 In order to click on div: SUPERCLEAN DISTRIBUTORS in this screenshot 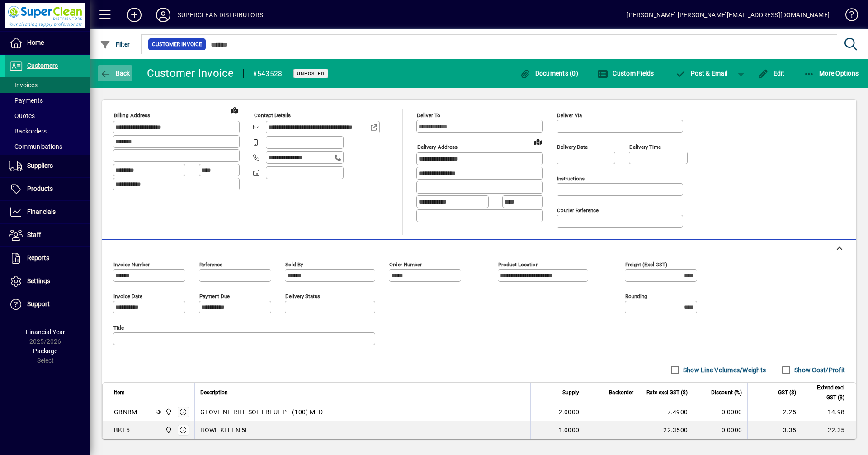, I will do `click(220, 15)`.